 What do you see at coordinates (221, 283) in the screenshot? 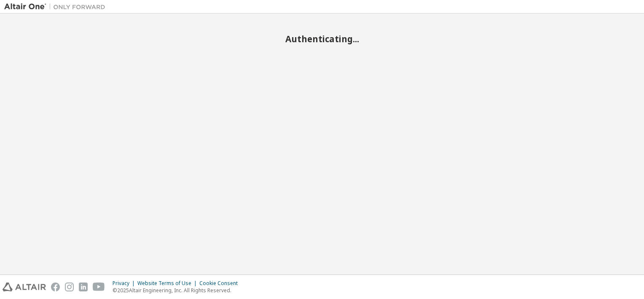
I see `div: Cookie Consent` at bounding box center [221, 283].